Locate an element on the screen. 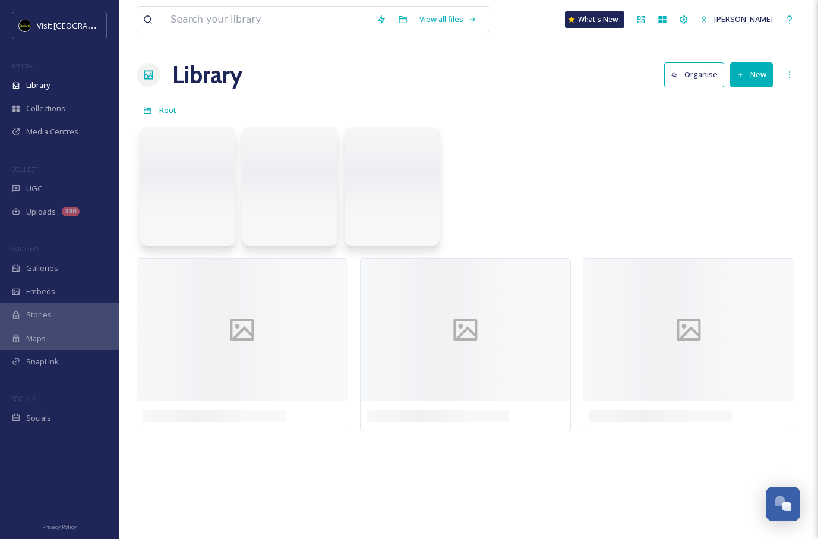  a: Library is located at coordinates (207, 75).